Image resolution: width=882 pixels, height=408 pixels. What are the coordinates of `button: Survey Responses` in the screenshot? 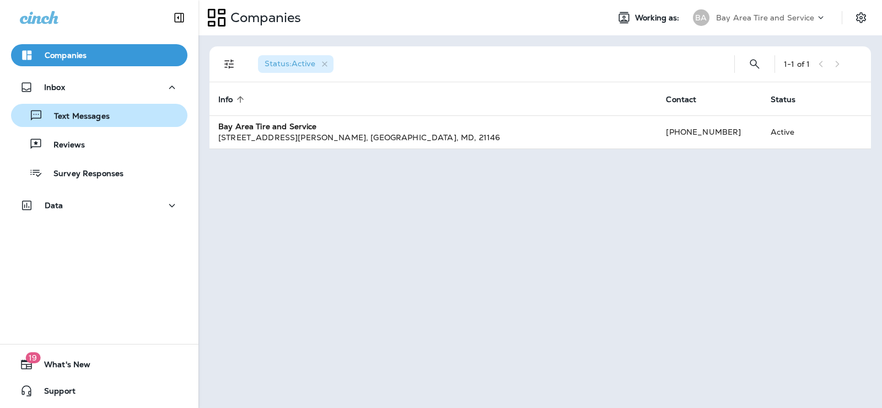 It's located at (99, 173).